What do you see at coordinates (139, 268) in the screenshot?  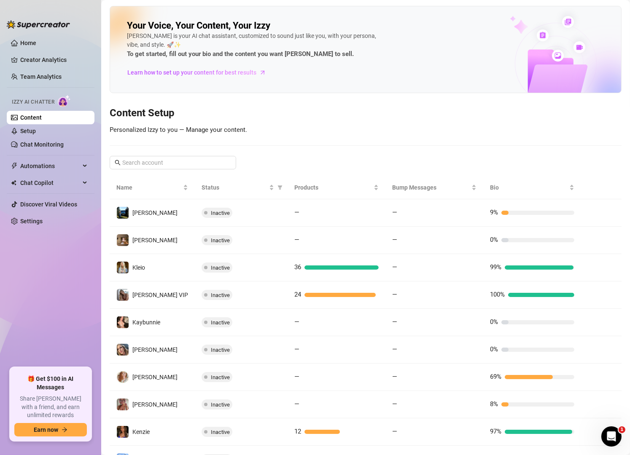 I see `span: Kleio` at bounding box center [139, 268].